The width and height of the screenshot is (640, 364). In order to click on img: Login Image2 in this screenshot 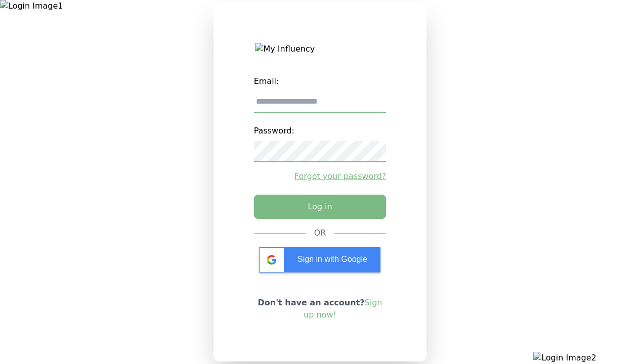, I will do `click(586, 358)`.